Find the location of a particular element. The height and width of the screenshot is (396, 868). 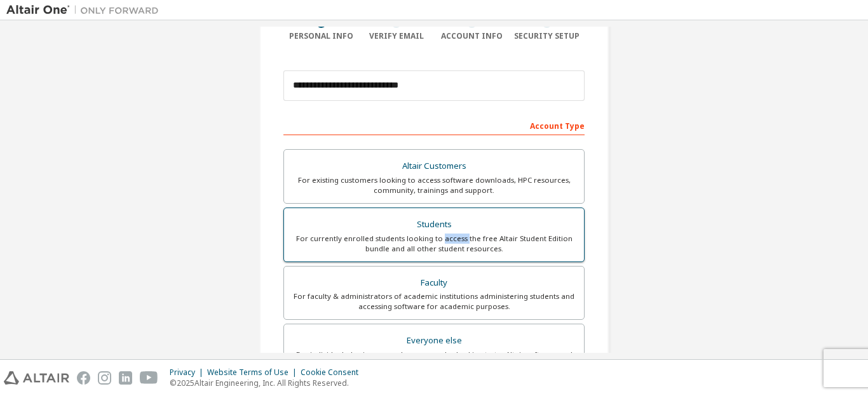

img: linkedin.svg is located at coordinates (125, 378).